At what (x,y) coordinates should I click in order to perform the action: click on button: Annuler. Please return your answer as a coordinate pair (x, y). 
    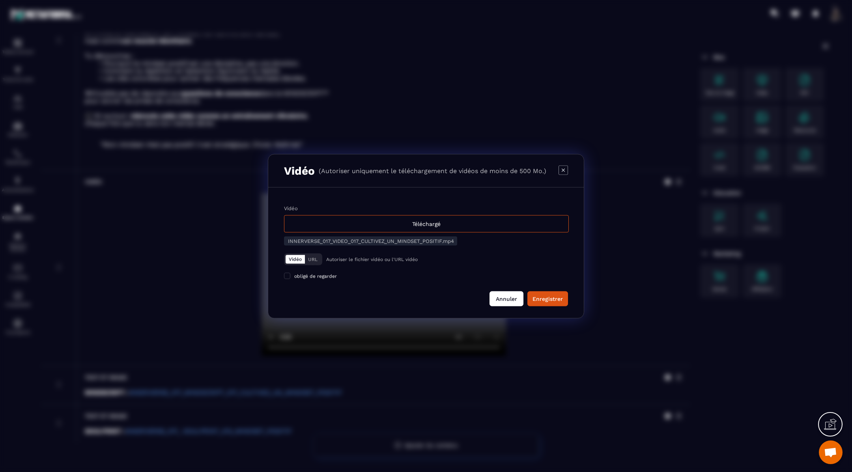
    Looking at the image, I should click on (507, 299).